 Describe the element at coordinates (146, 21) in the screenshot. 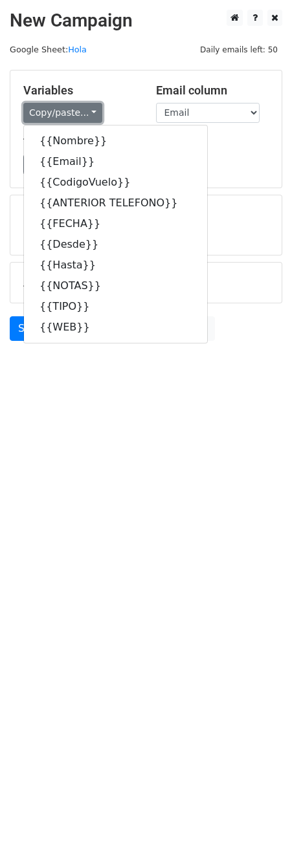

I see `h2: New Campaign` at that location.